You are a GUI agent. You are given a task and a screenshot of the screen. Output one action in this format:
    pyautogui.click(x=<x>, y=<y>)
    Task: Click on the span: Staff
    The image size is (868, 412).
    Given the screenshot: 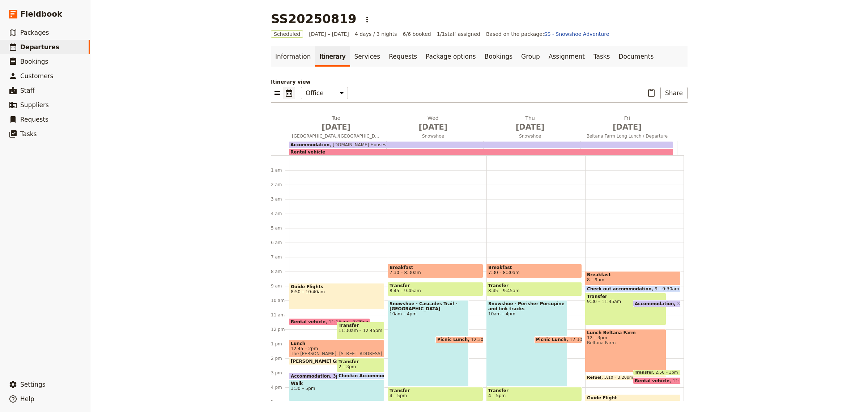 What is the action you would take?
    pyautogui.click(x=27, y=90)
    